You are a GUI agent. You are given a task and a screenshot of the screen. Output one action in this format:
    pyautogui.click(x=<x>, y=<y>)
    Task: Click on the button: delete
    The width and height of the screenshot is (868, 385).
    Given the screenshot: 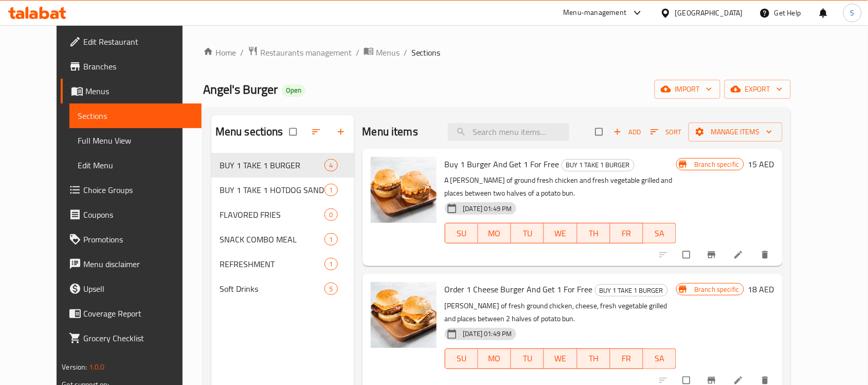 What is the action you would take?
    pyautogui.click(x=766, y=254)
    